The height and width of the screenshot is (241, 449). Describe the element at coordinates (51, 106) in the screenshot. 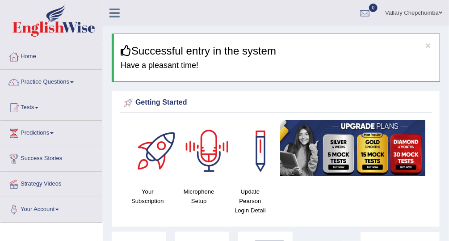

I see `a: Tests` at that location.